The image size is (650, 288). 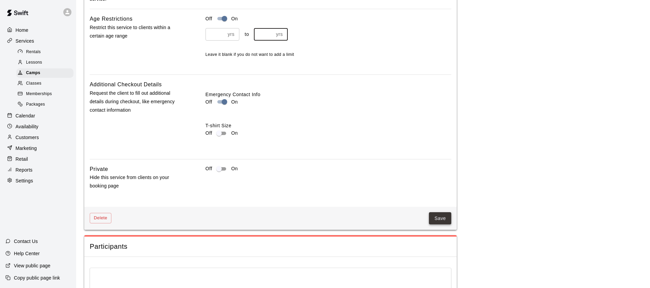 What do you see at coordinates (38, 137) in the screenshot?
I see `div: Customers` at bounding box center [38, 137].